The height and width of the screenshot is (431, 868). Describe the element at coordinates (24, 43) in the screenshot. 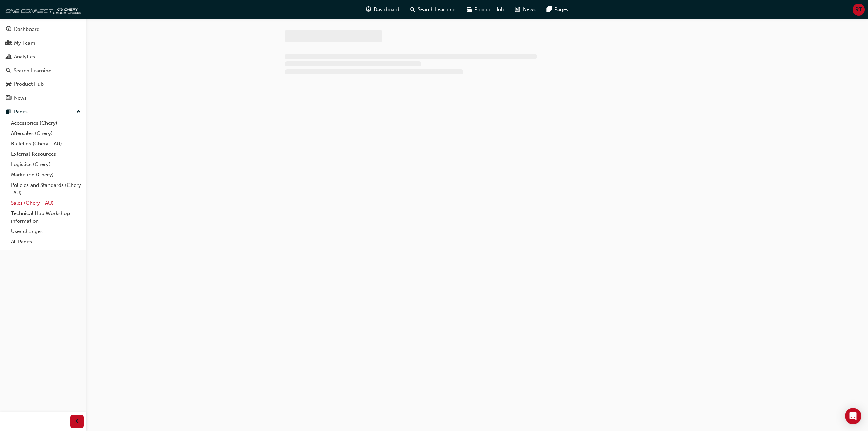

I see `div: My Team` at that location.